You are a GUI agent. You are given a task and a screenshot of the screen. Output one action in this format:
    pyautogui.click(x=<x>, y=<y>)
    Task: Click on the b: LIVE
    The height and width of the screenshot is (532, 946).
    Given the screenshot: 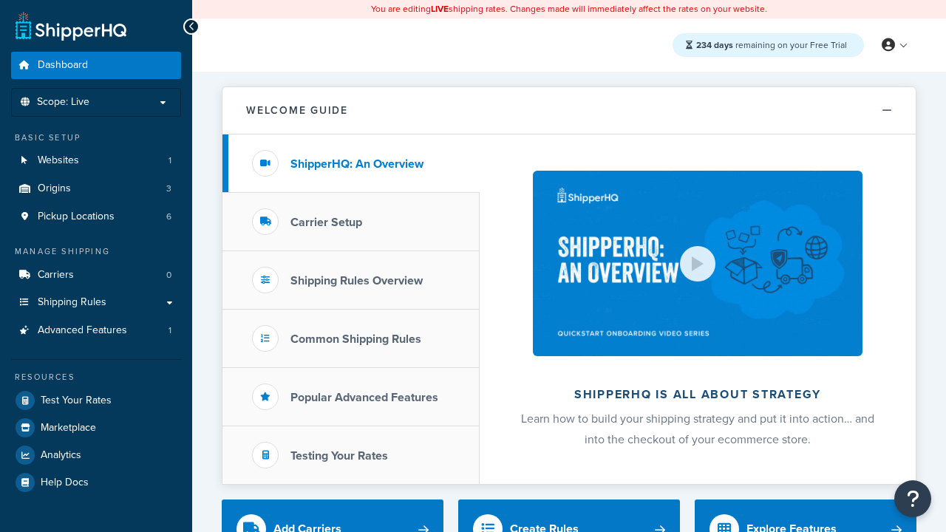 What is the action you would take?
    pyautogui.click(x=440, y=9)
    